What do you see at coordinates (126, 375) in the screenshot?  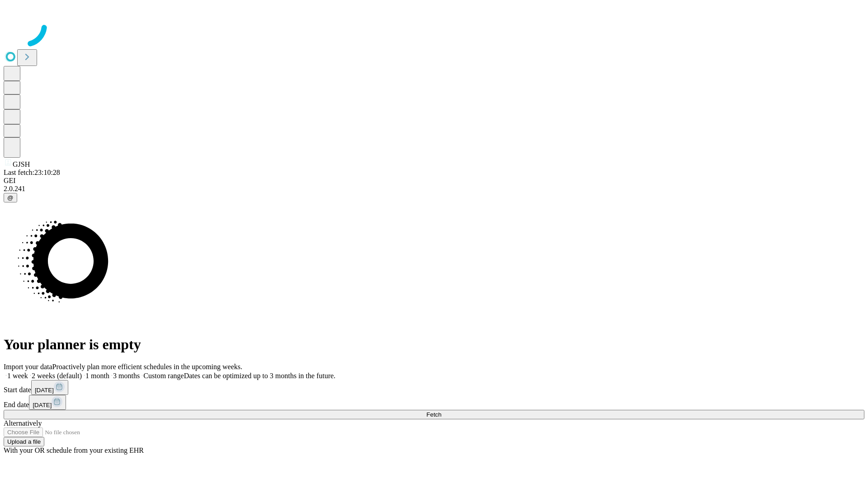 I see `span: 3 months` at bounding box center [126, 375].